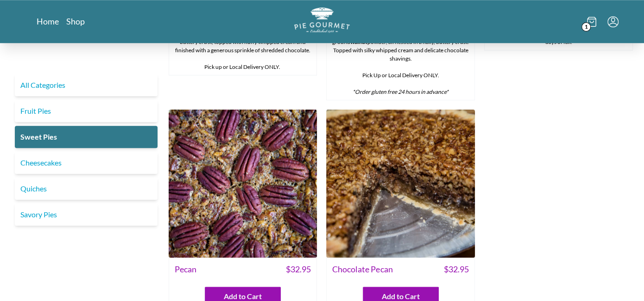  Describe the element at coordinates (86, 137) in the screenshot. I see `a: Sweet Pies` at that location.